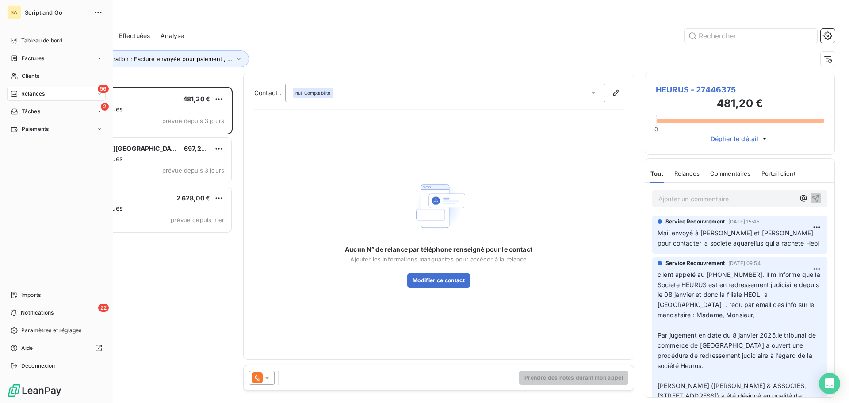  Describe the element at coordinates (27, 348) in the screenshot. I see `span: Aide` at that location.